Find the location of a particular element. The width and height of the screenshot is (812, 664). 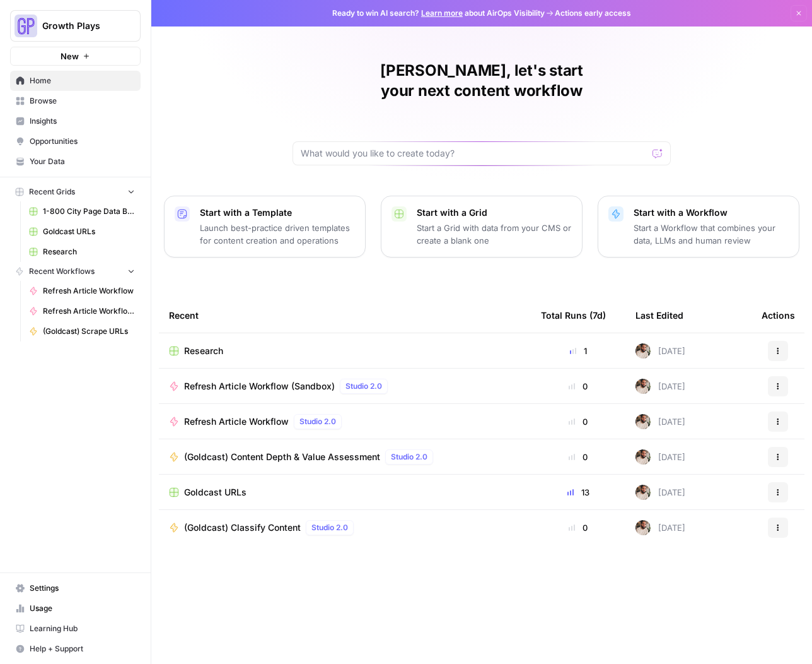

div: 13 is located at coordinates (578, 492).